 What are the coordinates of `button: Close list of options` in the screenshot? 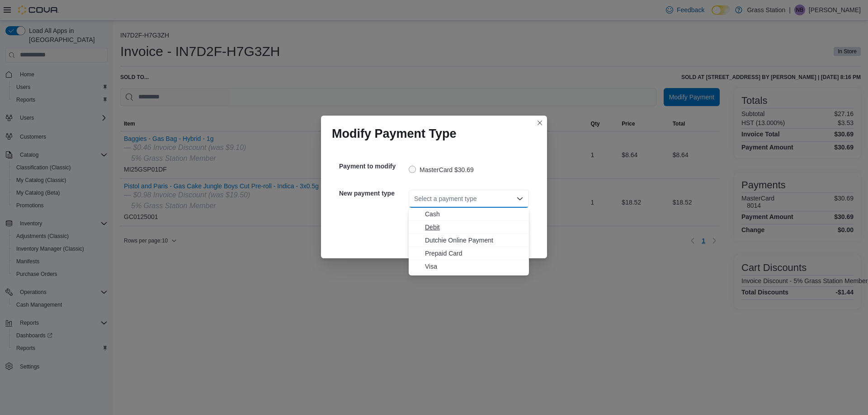 It's located at (520, 199).